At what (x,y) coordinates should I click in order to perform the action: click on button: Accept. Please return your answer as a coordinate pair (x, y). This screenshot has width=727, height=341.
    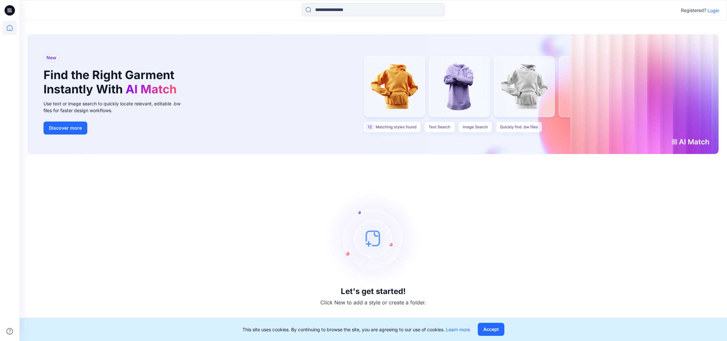
    Looking at the image, I should click on (491, 330).